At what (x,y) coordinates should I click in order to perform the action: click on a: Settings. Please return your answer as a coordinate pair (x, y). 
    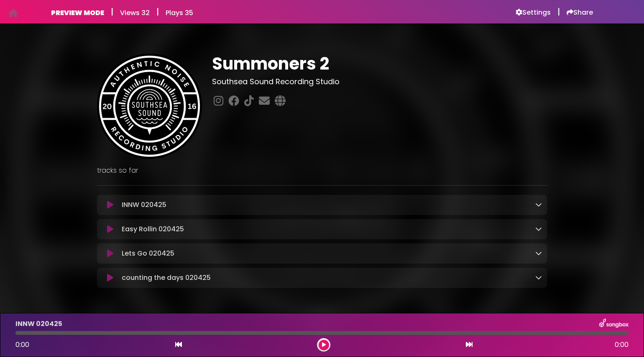
    Looking at the image, I should click on (533, 13).